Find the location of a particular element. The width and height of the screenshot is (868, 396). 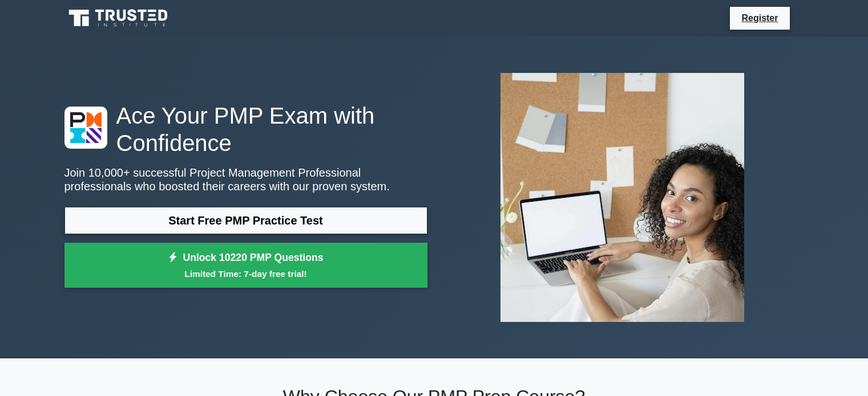

small: Limited Time: 7-day free trial! is located at coordinates (246, 274).